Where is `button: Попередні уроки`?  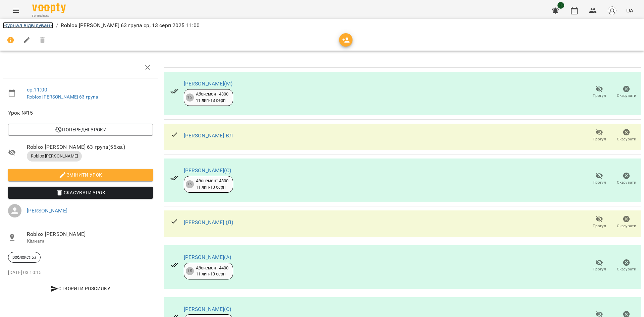
button: Попередні уроки is located at coordinates (80, 130).